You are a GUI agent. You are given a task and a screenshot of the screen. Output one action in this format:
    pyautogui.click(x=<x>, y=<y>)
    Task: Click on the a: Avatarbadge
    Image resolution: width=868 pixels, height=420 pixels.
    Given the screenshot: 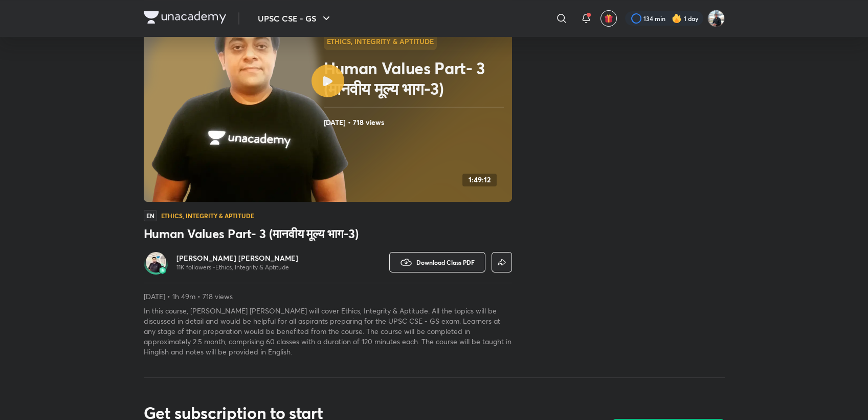 What is the action you would take?
    pyautogui.click(x=156, y=262)
    